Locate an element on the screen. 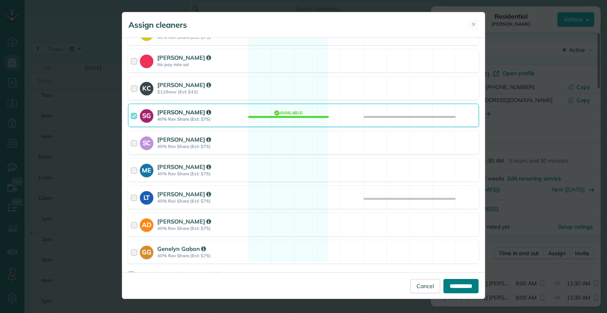  h5: Assign cleaners is located at coordinates (158, 25).